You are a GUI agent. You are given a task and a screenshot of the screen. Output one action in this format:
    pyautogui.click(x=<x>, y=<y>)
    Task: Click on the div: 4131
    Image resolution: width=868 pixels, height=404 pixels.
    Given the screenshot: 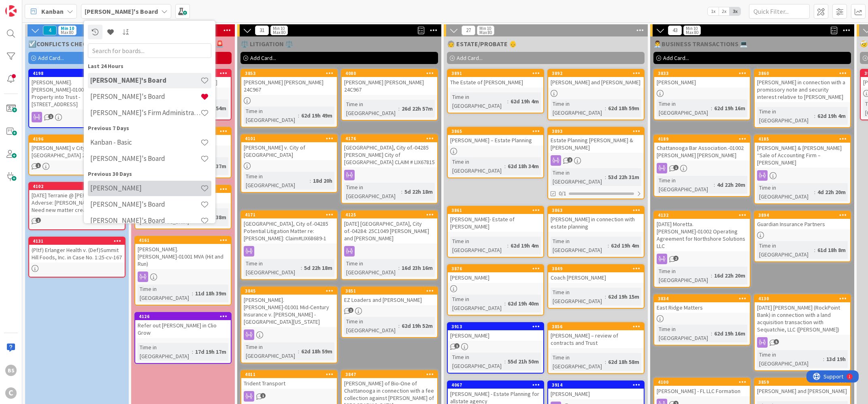 What is the action you would take?
    pyautogui.click(x=79, y=241)
    